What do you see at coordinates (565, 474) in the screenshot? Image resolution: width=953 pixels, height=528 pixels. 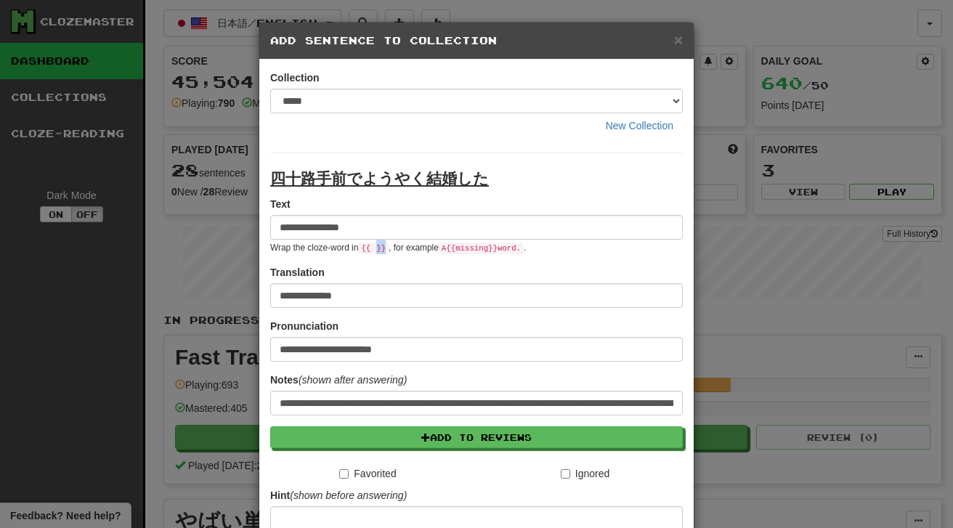 I see `input: Ignored` at bounding box center [565, 474].